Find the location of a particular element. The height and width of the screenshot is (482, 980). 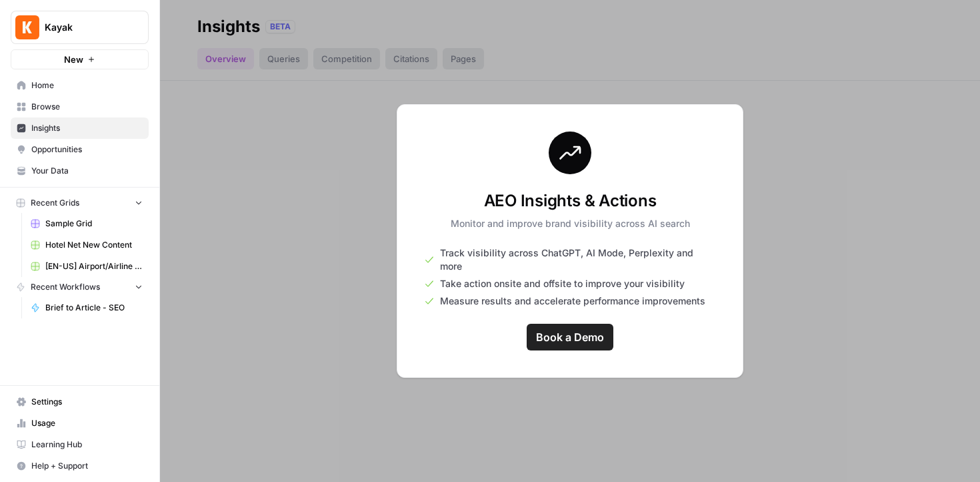

button: Recent Workflows is located at coordinates (80, 287).